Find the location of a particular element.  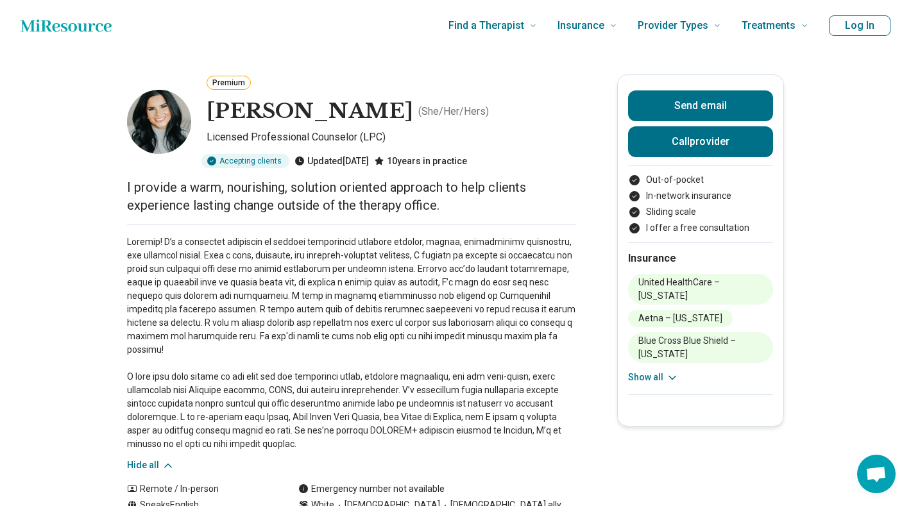

ul: Payment options is located at coordinates (700, 204).